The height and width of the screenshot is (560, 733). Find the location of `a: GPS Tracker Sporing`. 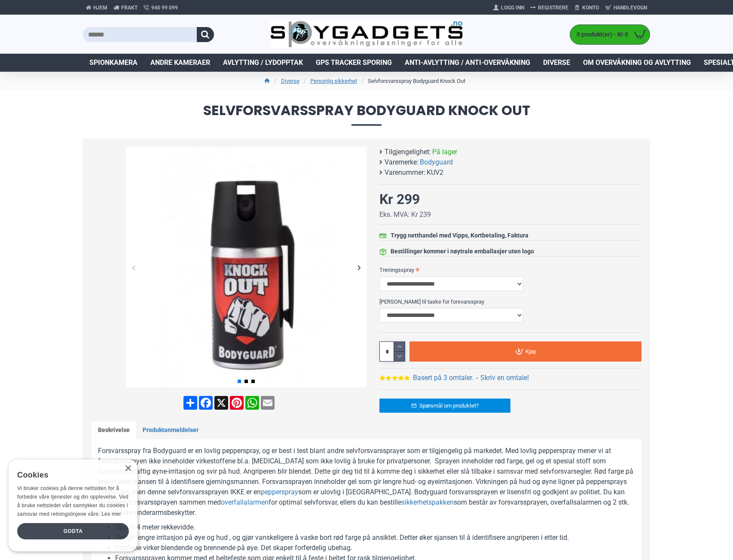

a: GPS Tracker Sporing is located at coordinates (354, 62).